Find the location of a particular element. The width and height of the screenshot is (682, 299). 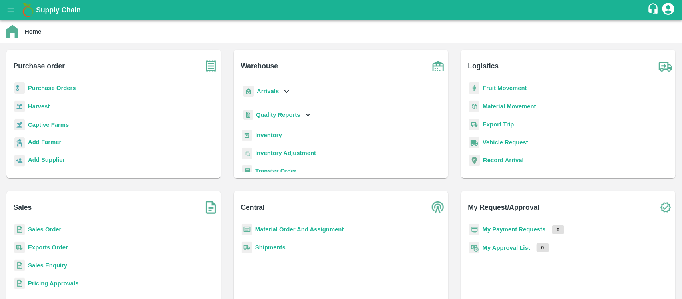

img: farmer is located at coordinates (20, 143).